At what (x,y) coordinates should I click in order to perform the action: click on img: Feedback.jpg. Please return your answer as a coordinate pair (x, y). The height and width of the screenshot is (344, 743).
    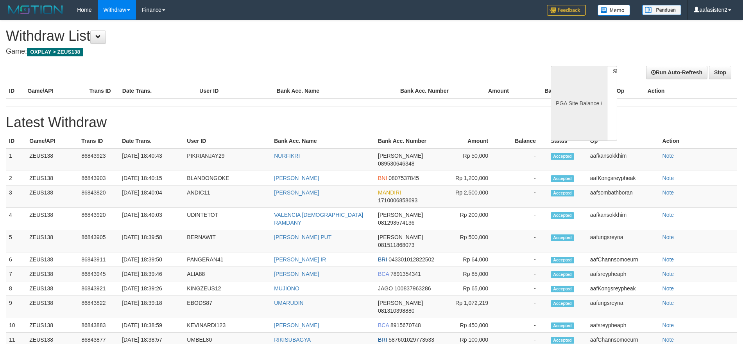
    Looking at the image, I should click on (566, 10).